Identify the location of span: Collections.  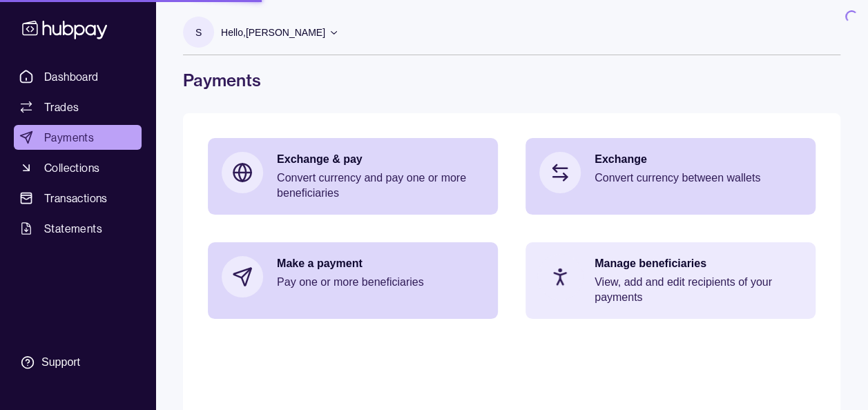
(72, 167).